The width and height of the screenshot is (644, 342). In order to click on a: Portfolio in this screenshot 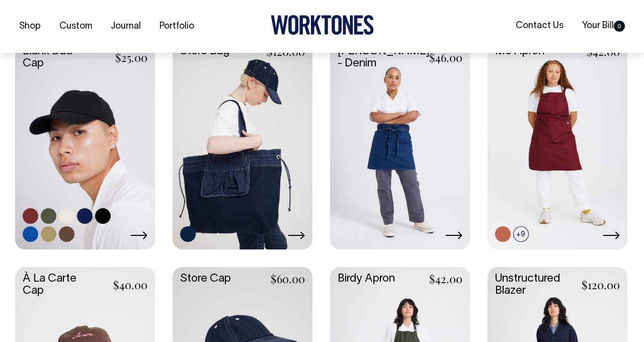, I will do `click(177, 26)`.